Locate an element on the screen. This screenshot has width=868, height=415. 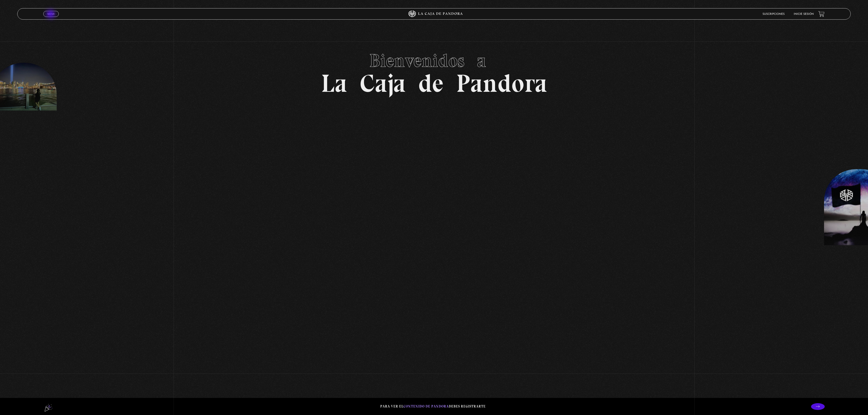
h1: La Caja de Pandora is located at coordinates (434, 71).